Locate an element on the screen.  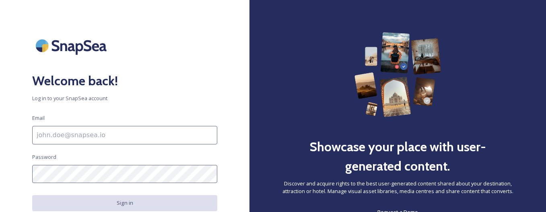
span: Email is located at coordinates (38, 118).